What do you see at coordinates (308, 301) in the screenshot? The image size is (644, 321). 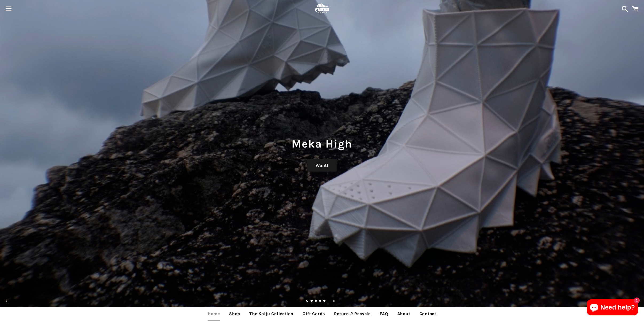 I see `a: Slide 1, current` at bounding box center [308, 301].